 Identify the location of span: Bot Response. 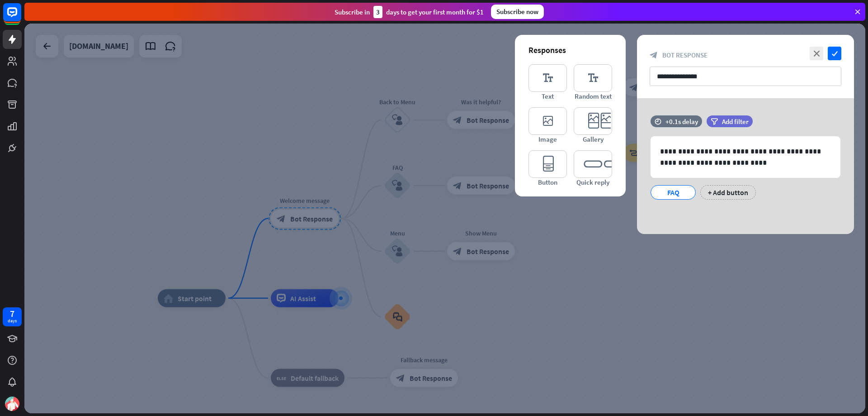
(685, 55).